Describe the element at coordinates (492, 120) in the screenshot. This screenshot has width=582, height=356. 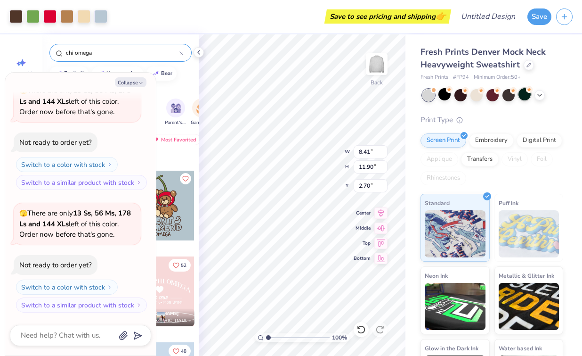
I see `div: Print Type` at that location.